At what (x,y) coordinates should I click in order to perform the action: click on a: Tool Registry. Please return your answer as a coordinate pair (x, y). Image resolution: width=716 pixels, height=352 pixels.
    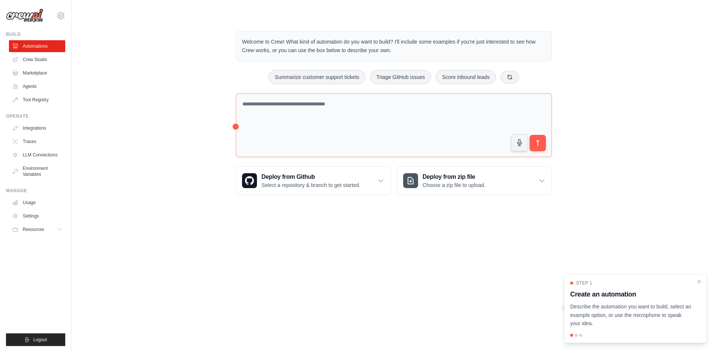
    Looking at the image, I should click on (37, 100).